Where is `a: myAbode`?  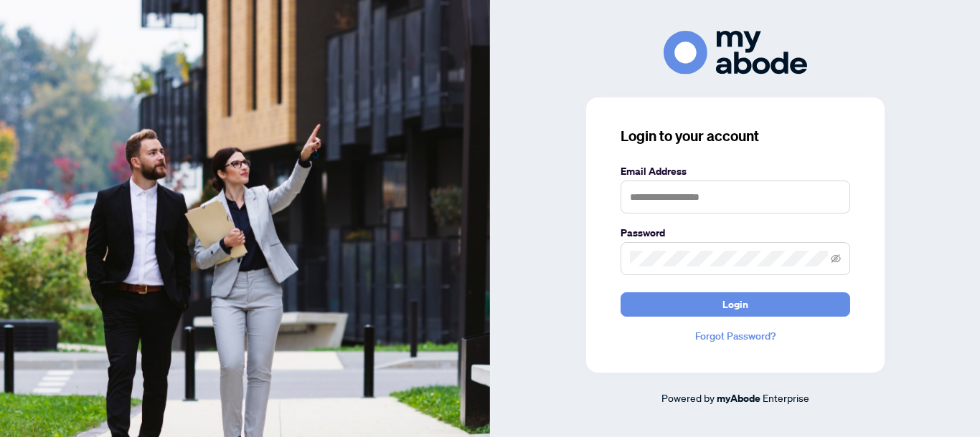 a: myAbode is located at coordinates (738, 399).